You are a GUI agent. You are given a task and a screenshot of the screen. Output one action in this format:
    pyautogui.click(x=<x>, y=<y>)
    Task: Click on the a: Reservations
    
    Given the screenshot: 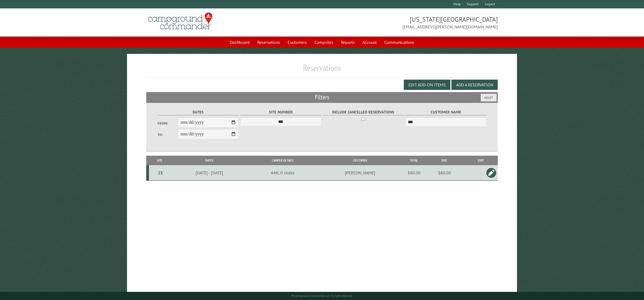 What is the action you would take?
    pyautogui.click(x=269, y=42)
    